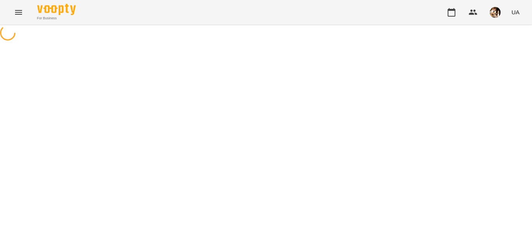 This screenshot has width=532, height=241. What do you see at coordinates (516, 12) in the screenshot?
I see `button: UA` at bounding box center [516, 12].